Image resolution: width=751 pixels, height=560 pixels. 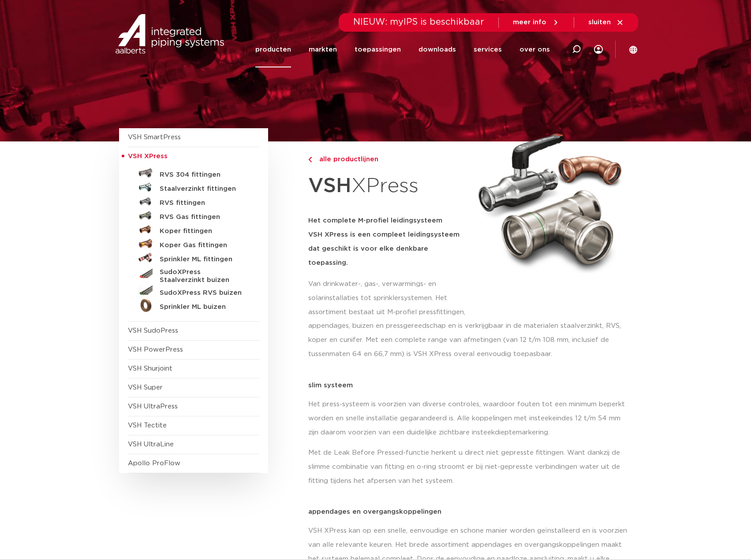 What do you see at coordinates (537, 22) in the screenshot?
I see `a: meer info` at bounding box center [537, 22].